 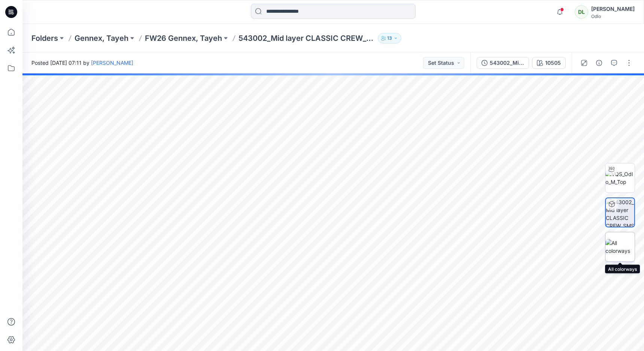 I want to click on button: 10505, so click(x=549, y=63).